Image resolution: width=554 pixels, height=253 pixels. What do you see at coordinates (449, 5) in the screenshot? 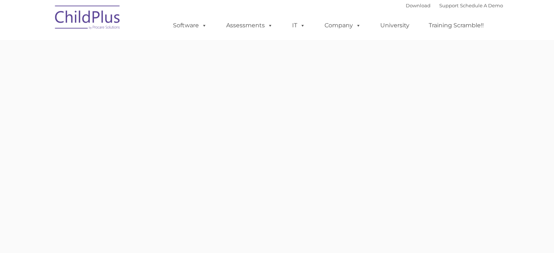
I see `a: Support` at bounding box center [449, 5].